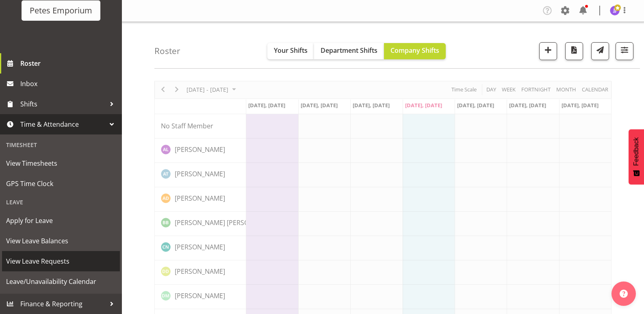 The height and width of the screenshot is (314, 644). Describe the element at coordinates (167, 51) in the screenshot. I see `h4: Roster` at that location.